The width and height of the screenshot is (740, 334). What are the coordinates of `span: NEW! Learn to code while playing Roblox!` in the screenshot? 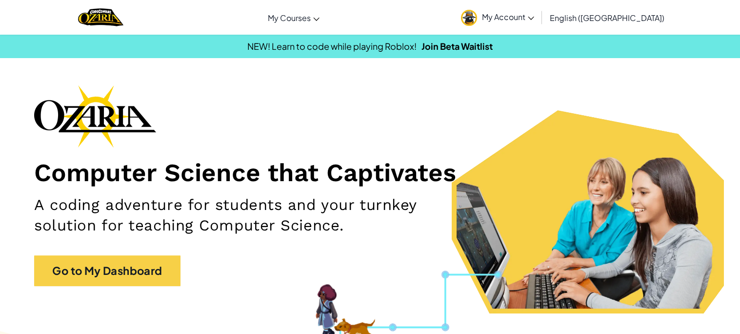 It's located at (332, 46).